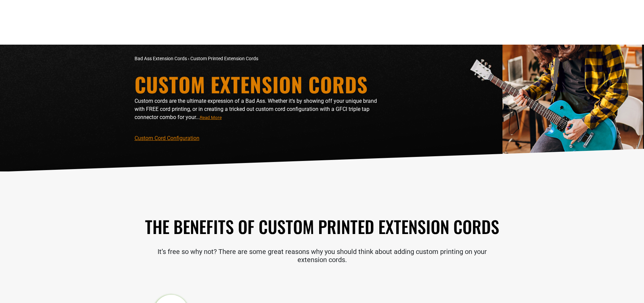  Describe the element at coordinates (322, 256) in the screenshot. I see `p: It’s free so why not? There are some great reasons why you should think about adding custom print...` at that location.